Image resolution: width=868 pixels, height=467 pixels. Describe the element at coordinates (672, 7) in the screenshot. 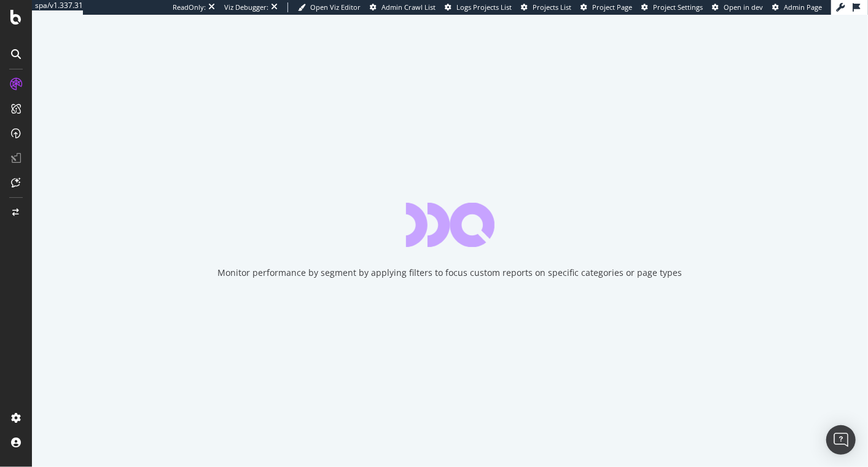

I see `a: Project Settings` at that location.